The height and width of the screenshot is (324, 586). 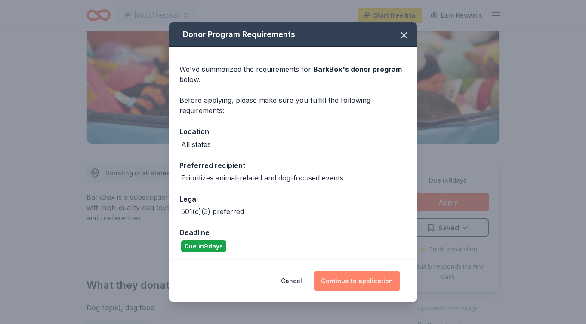 What do you see at coordinates (293, 132) in the screenshot?
I see `div: Location` at bounding box center [293, 132].